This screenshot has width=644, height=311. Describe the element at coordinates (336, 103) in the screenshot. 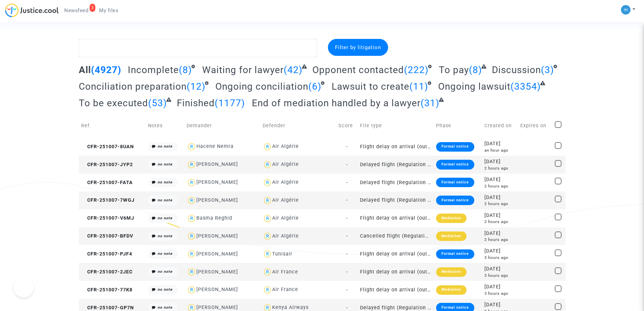

I see `span: End of mediation handled by a lawyer` at that location.